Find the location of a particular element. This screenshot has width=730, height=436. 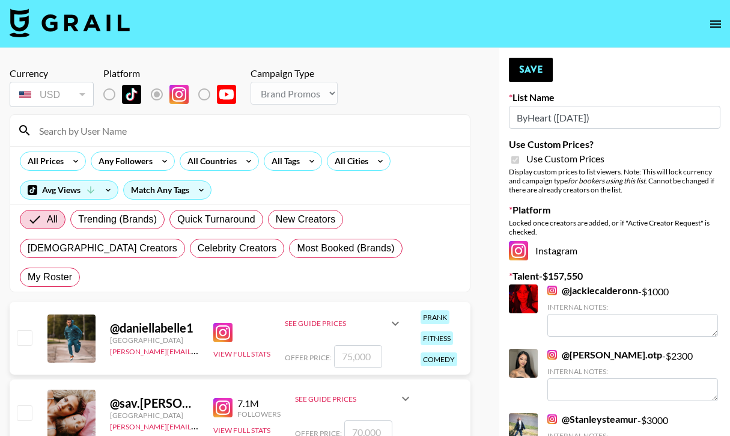

button: open drawer is located at coordinates (716, 24).